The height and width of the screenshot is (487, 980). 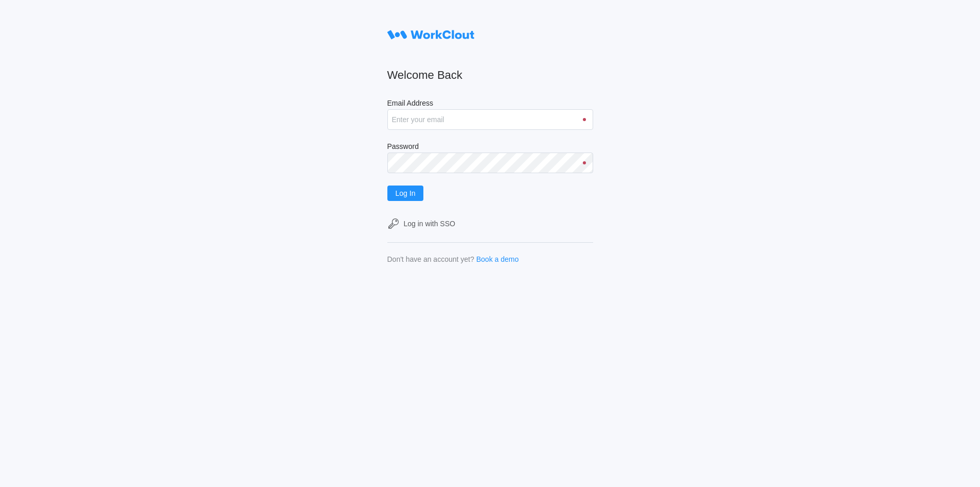 What do you see at coordinates (490, 119) in the screenshot?
I see `input: Enter your email` at bounding box center [490, 119].